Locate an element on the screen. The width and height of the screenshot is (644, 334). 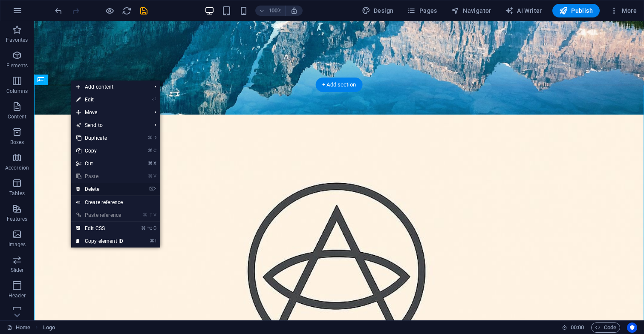
p: Images is located at coordinates (17, 245).